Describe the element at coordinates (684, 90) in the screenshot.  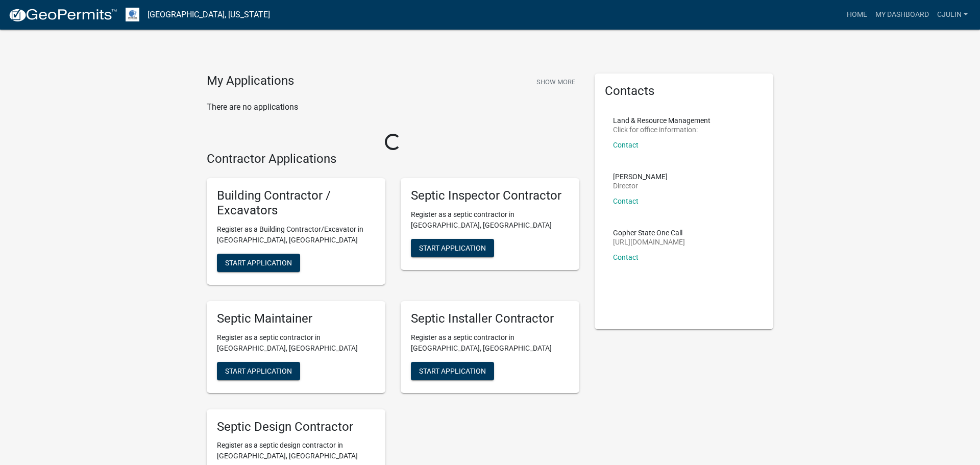
I see `h5: Contacts` at that location.